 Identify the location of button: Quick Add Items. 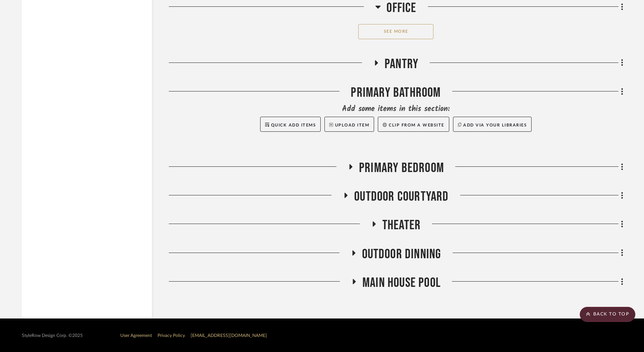
(291, 124).